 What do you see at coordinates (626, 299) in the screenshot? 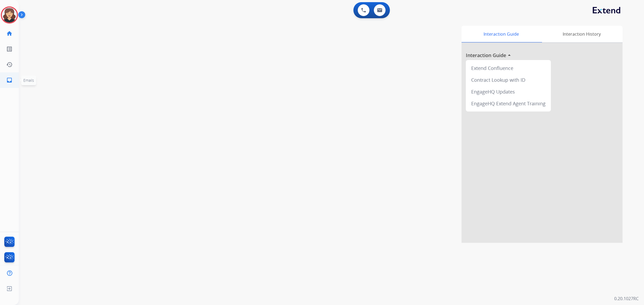
I see `p: 0.20.1027RC` at bounding box center [626, 299].